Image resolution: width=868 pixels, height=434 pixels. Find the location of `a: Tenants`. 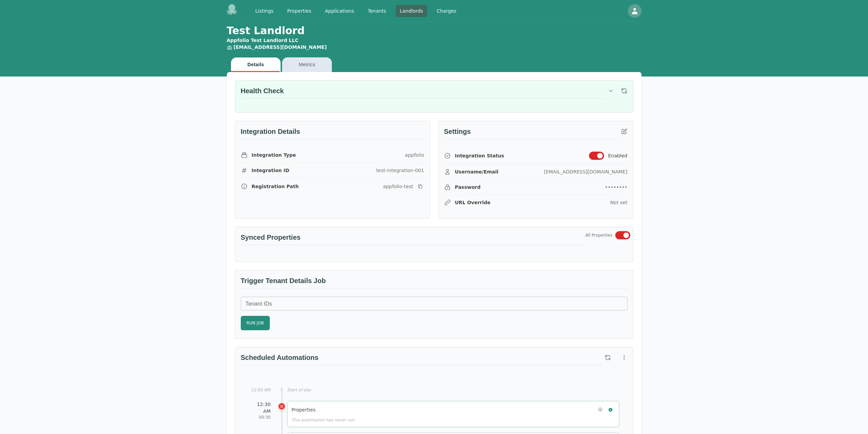

a: Tenants is located at coordinates (376, 11).